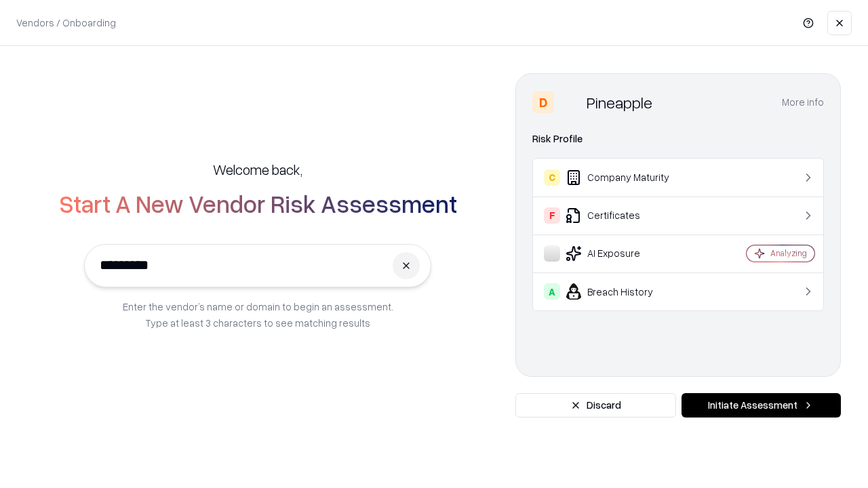 The height and width of the screenshot is (488, 868). I want to click on div: Analyzing, so click(789, 253).